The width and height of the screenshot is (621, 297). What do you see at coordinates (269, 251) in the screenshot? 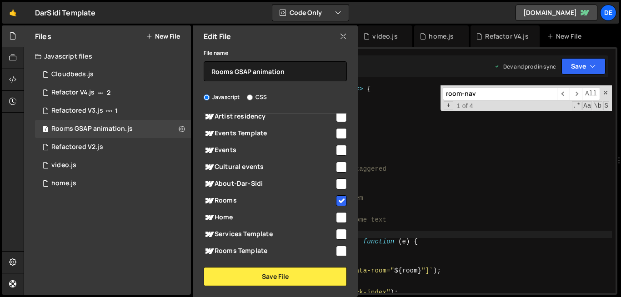
I see `span: Rooms Template` at bounding box center [269, 251].